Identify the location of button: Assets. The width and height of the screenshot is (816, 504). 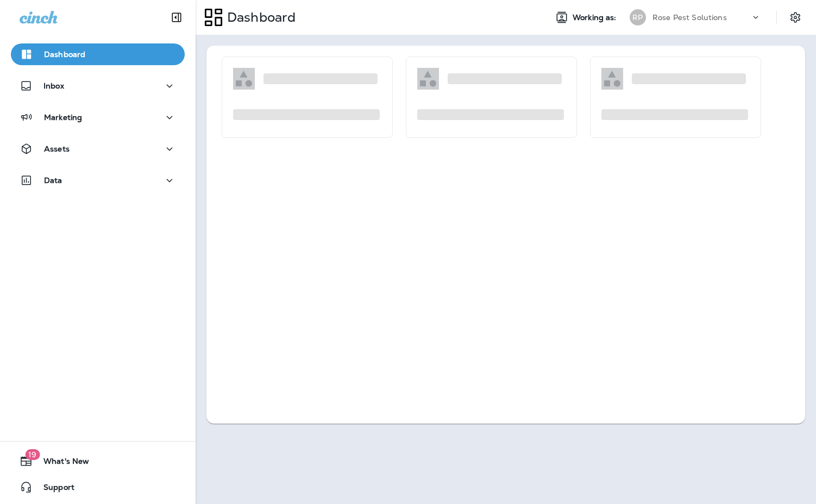
(98, 149).